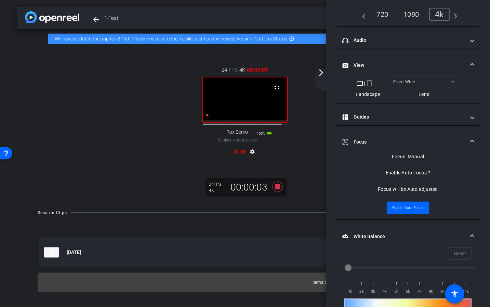 This screenshot has width=490, height=307. What do you see at coordinates (408, 17) in the screenshot?
I see `div: Resolution` at bounding box center [408, 17].